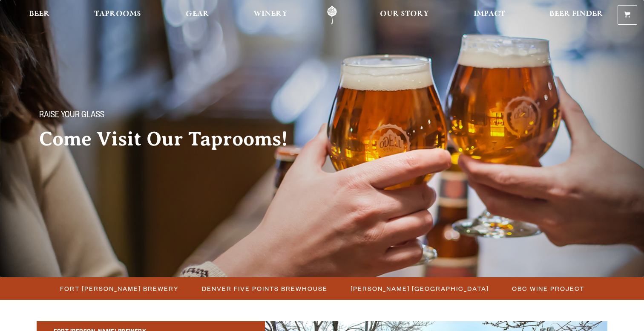 This screenshot has height=331, width=644. I want to click on span: Our Story, so click(404, 14).